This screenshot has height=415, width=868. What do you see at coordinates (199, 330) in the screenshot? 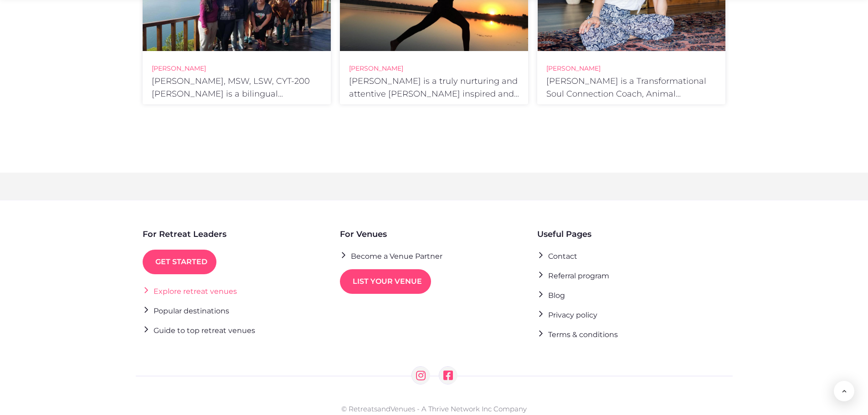
I see `a: Guide to top retreat venues` at bounding box center [199, 330].